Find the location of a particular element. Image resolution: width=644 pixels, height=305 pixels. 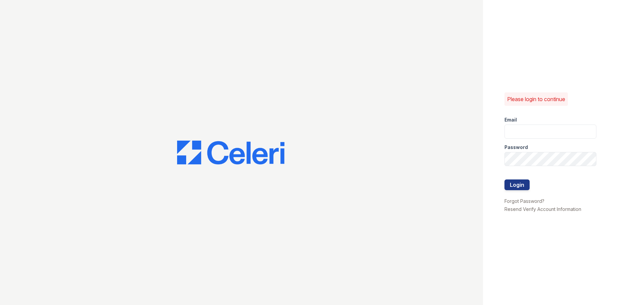

a: Forgot Password? is located at coordinates (525, 201).